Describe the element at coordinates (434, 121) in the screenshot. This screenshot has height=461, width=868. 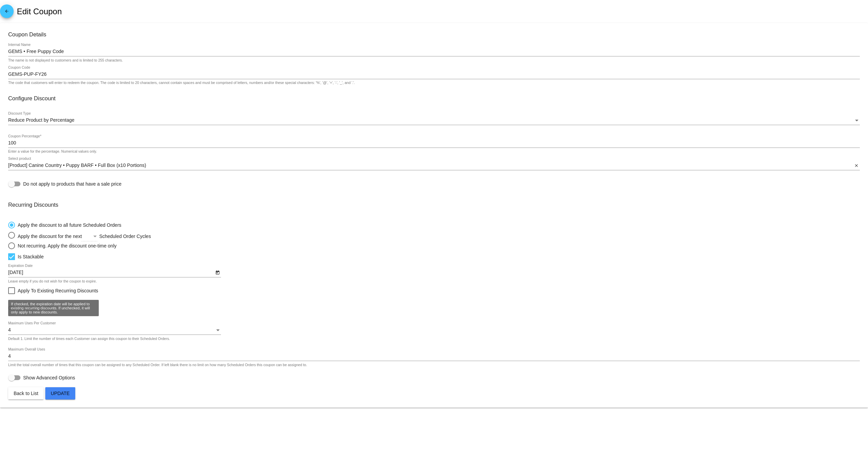
I see `mat-select: Discount Type` at that location.